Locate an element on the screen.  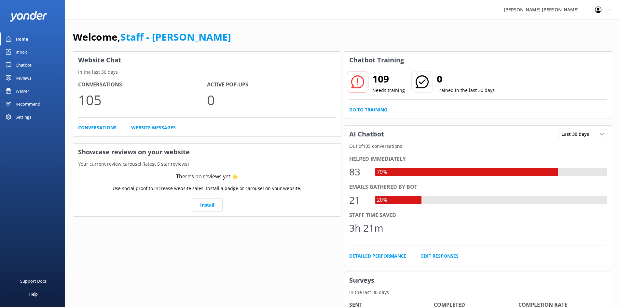
div: 79% is located at coordinates (382, 172).